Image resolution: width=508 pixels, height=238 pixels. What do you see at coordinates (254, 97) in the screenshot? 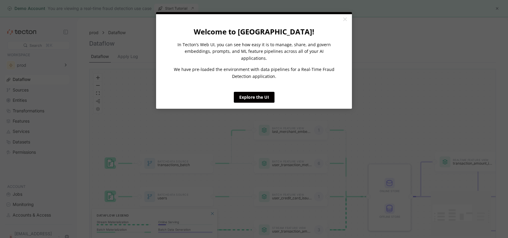
I see `a: Explore the UI` at bounding box center [254, 97].